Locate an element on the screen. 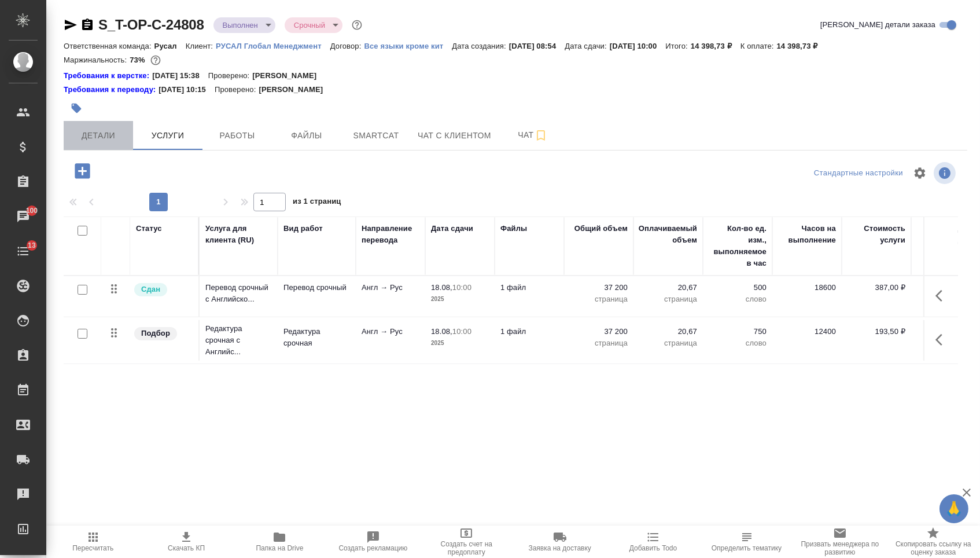 Image resolution: width=980 pixels, height=558 pixels. p: 37 200 is located at coordinates (598, 331).